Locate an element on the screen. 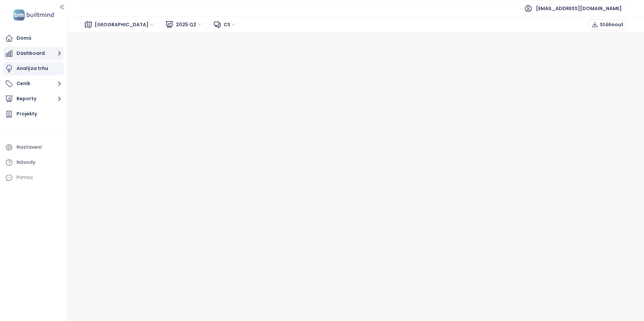 The image size is (644, 321). div: Projekty is located at coordinates (27, 114).